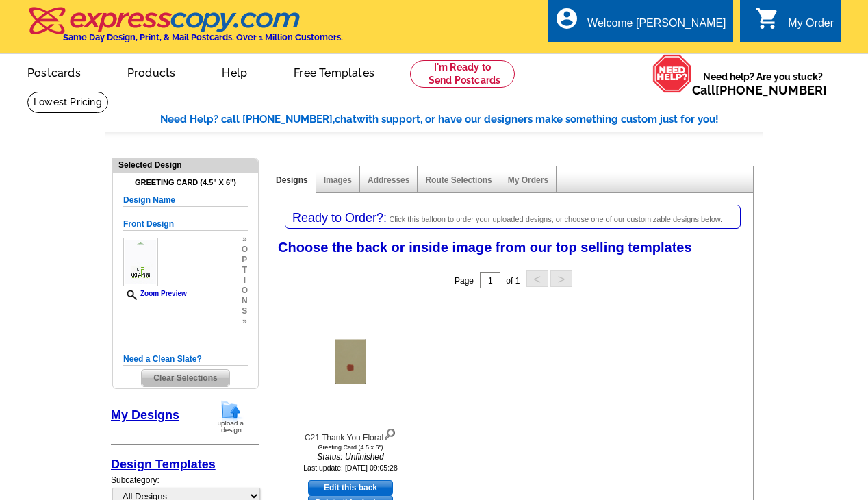  Describe the element at coordinates (334, 71) in the screenshot. I see `a: Free Templates` at that location.